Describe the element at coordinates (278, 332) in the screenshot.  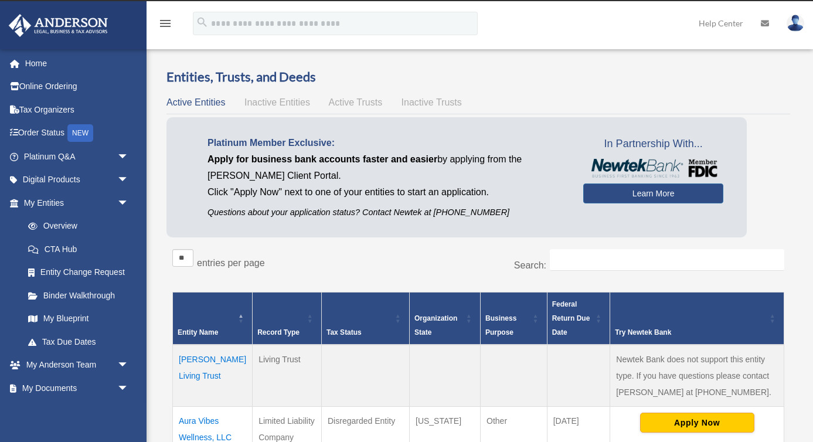
I see `span: Record Type` at that location.